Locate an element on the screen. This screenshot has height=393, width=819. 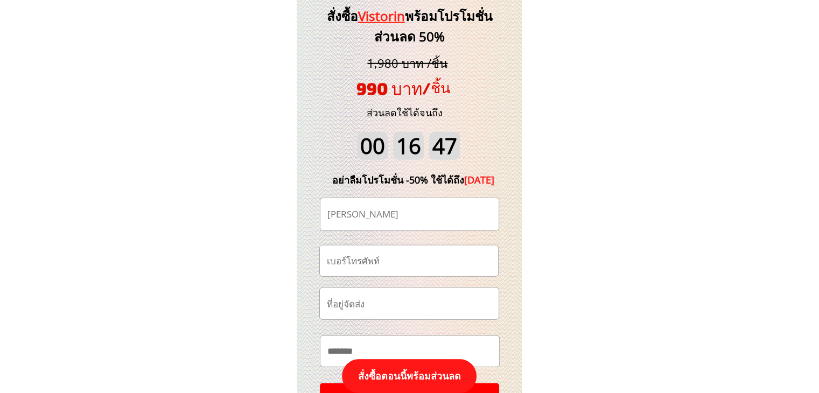
span: 1,980 บาท /ชิ้น is located at coordinates (407, 63).